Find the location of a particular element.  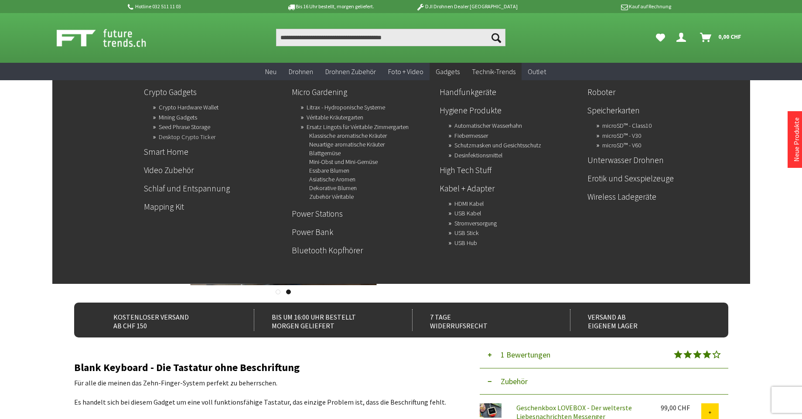

a: Speicherkarten is located at coordinates (657, 110).